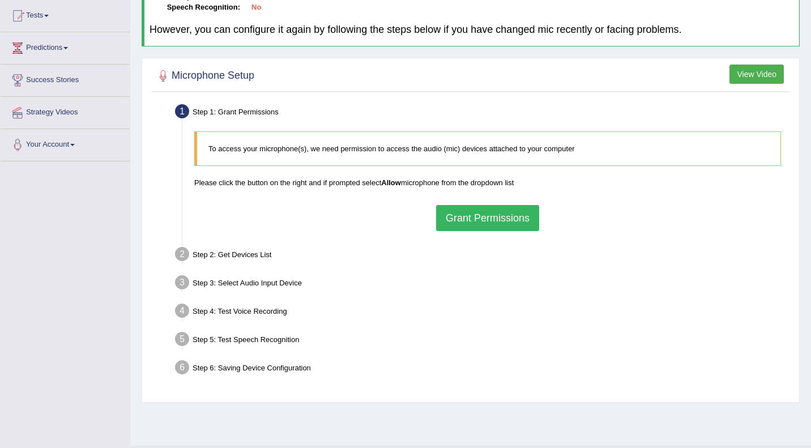  What do you see at coordinates (482, 256) in the screenshot?
I see `div: Step 2: Get Devices List` at bounding box center [482, 256].